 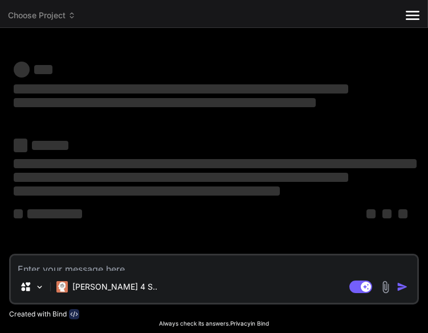 What do you see at coordinates (214, 323) in the screenshot?
I see `p: Always check its answers. in Bind` at bounding box center [214, 323].